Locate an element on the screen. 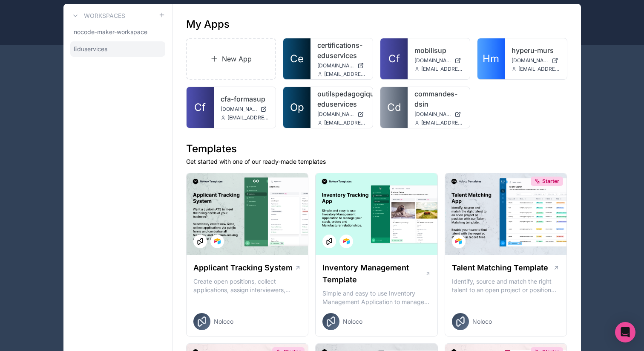 Image resolution: width=644 pixels, height=351 pixels. a: cfa-formasup is located at coordinates (245, 99).